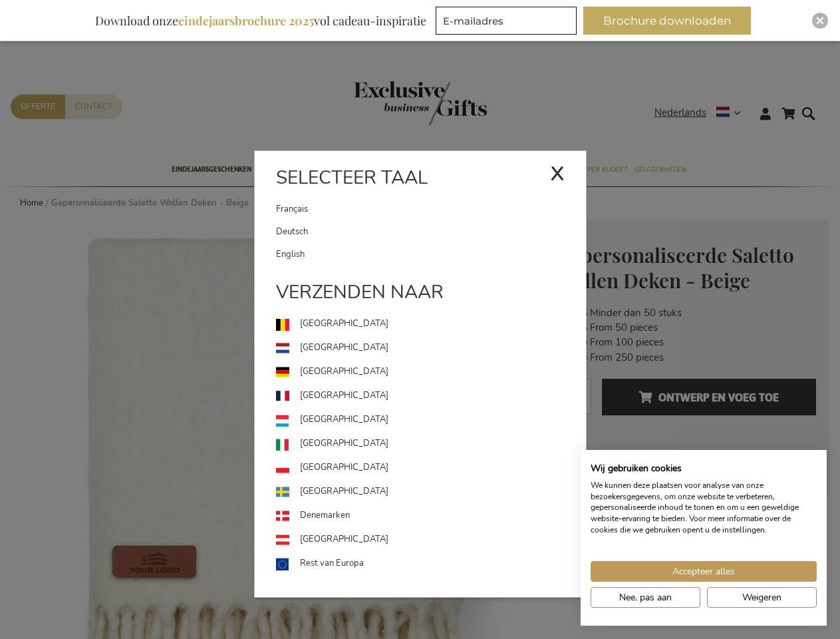  What do you see at coordinates (246, 20) in the screenshot?
I see `b: eindejaarsbrochure 2025` at bounding box center [246, 20].